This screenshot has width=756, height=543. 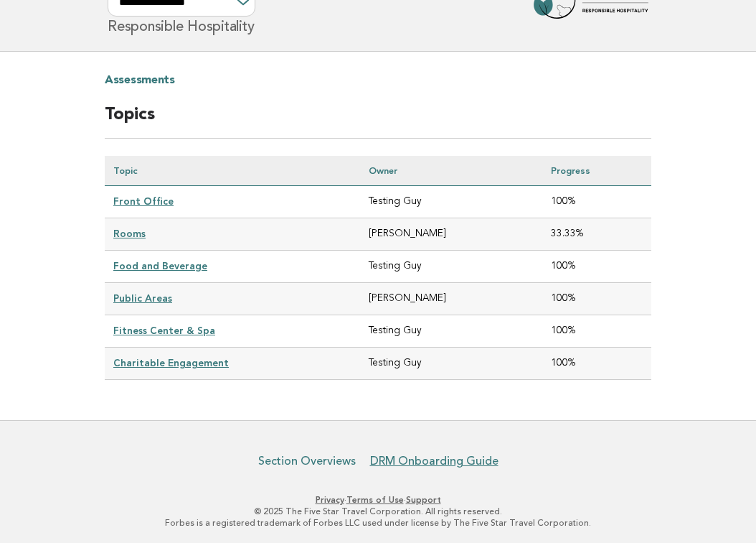 What do you see at coordinates (330, 500) in the screenshot?
I see `a: Privacy` at bounding box center [330, 500].